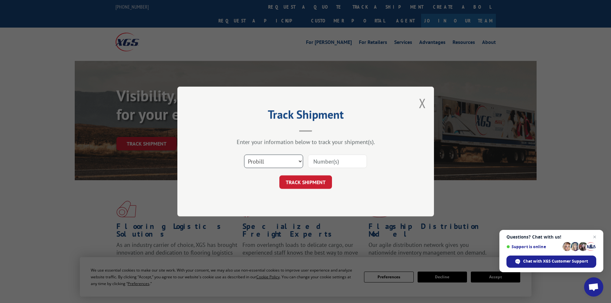 The height and width of the screenshot is (303, 611). What do you see at coordinates (306, 182) in the screenshot?
I see `button: TRACK SHIPMENT` at bounding box center [306, 182].